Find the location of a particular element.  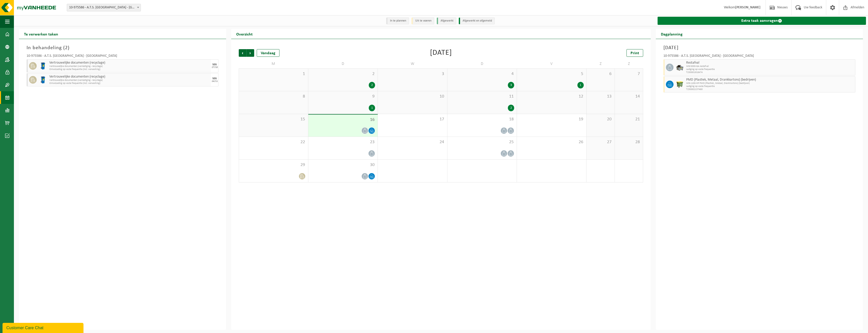

span: Print is located at coordinates (635, 53).